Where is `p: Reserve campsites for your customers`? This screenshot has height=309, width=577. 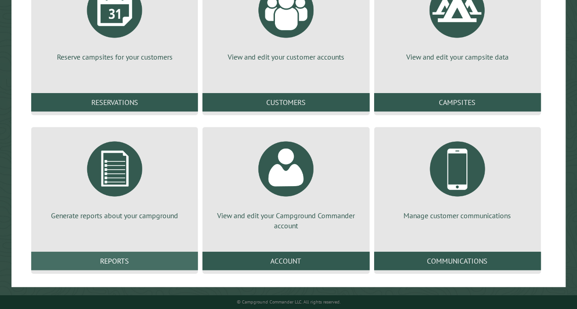
p: Reserve campsites for your customers is located at coordinates (114, 57).